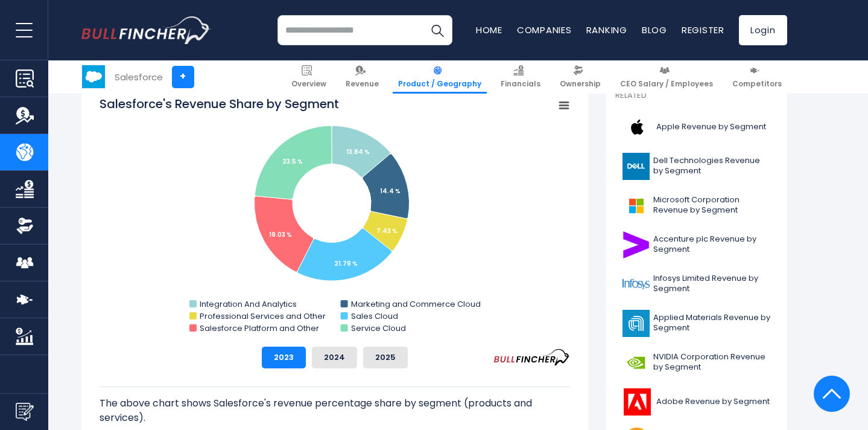 The image size is (868, 430). I want to click on span: CEO Salary / Employees, so click(666, 84).